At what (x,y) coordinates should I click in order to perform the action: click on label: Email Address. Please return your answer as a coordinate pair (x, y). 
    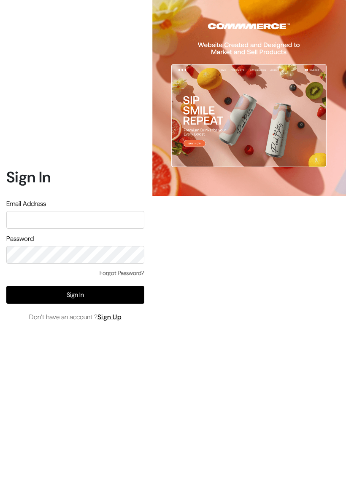
    Looking at the image, I should click on (26, 204).